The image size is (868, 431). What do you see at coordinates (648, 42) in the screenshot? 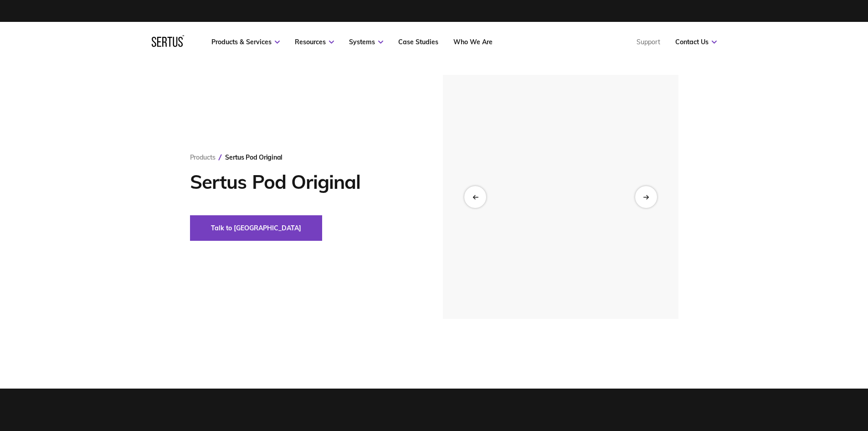
I see `a: Support` at bounding box center [648, 42].